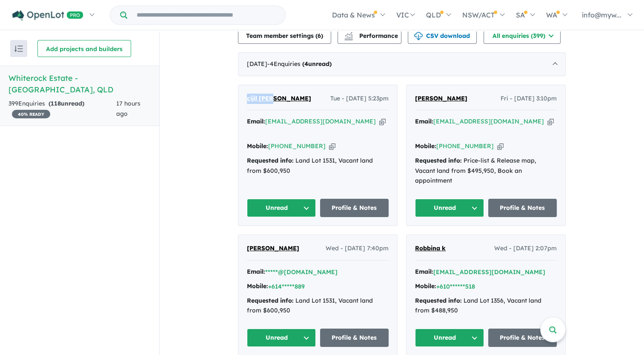 The height and width of the screenshot is (355, 644). What do you see at coordinates (206, 15) in the screenshot?
I see `input: Try estate name, suburb, builder or developer` at bounding box center [206, 15].